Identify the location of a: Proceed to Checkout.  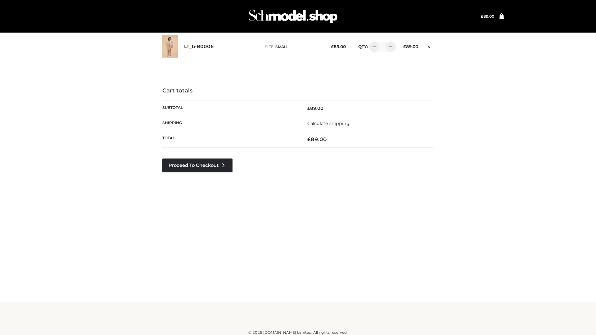
(197, 165).